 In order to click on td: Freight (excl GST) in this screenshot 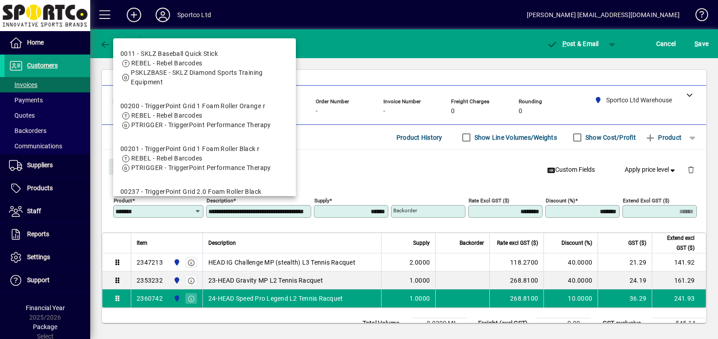, I will do `click(505, 324)`.